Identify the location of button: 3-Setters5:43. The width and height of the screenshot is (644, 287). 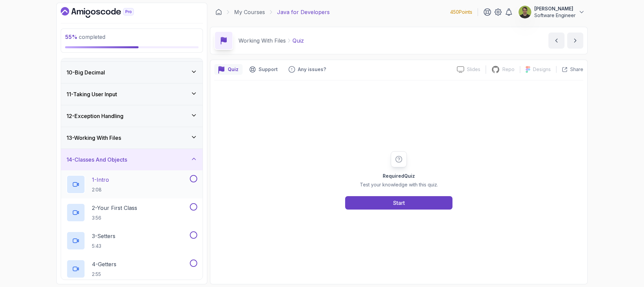
(132, 241).